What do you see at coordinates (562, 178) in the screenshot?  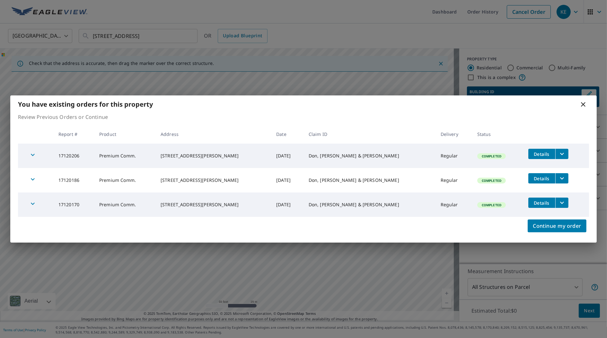 I see `button: filesDropdownBtn-17120186` at bounding box center [562, 178].